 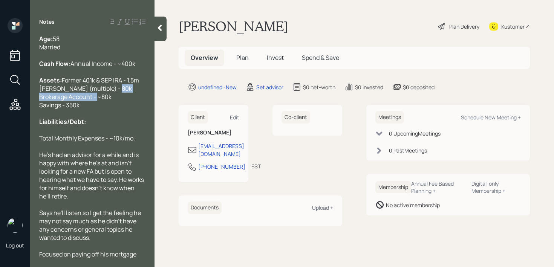 I want to click on div: Plan Delivery, so click(x=464, y=26).